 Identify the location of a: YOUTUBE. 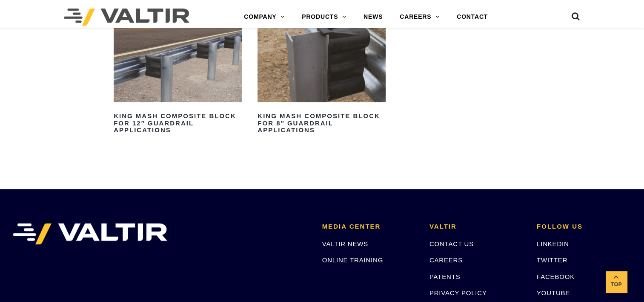
(554, 292).